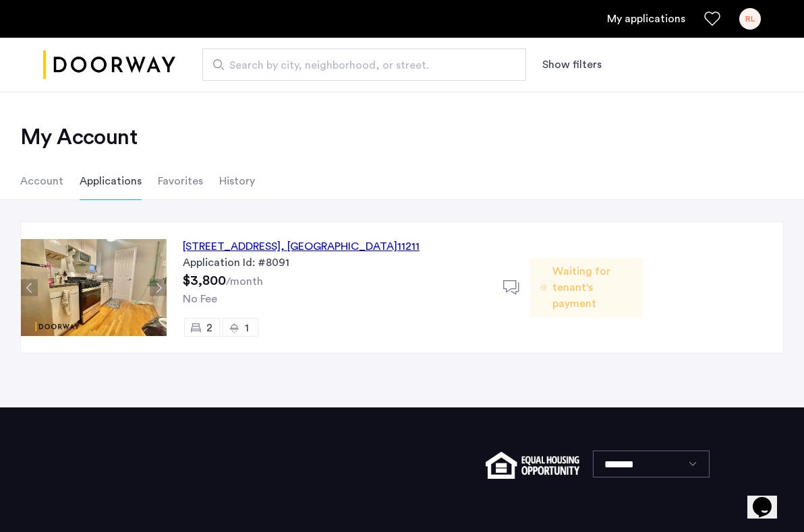 The width and height of the screenshot is (804, 532). What do you see at coordinates (180, 181) in the screenshot?
I see `li: Favorites` at bounding box center [180, 181].